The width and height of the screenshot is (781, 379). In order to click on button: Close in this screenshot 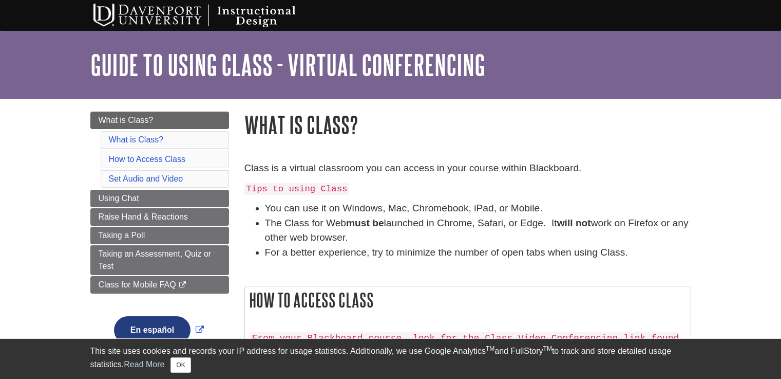, I will do `click(180, 365)`.